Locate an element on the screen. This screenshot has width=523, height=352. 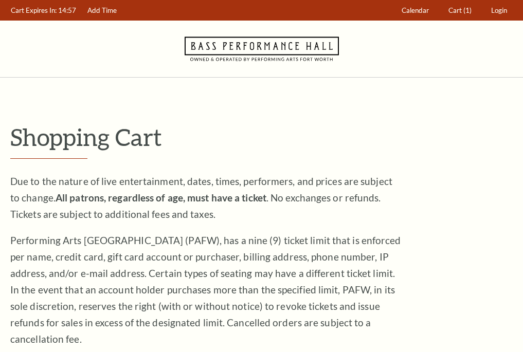
a: Add Time is located at coordinates (102, 10).